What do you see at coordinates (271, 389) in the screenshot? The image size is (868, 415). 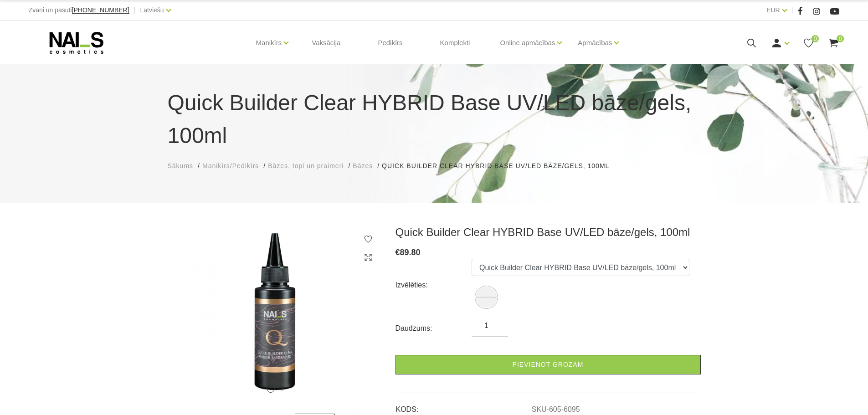 I see `button: 1 of 2` at bounding box center [271, 389].